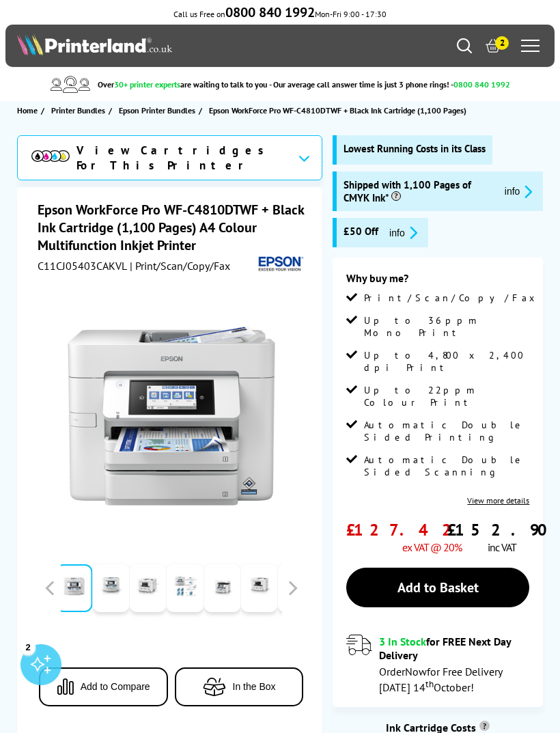 The width and height of the screenshot is (560, 733). Describe the element at coordinates (80, 110) in the screenshot. I see `a: Printer Bundles` at that location.